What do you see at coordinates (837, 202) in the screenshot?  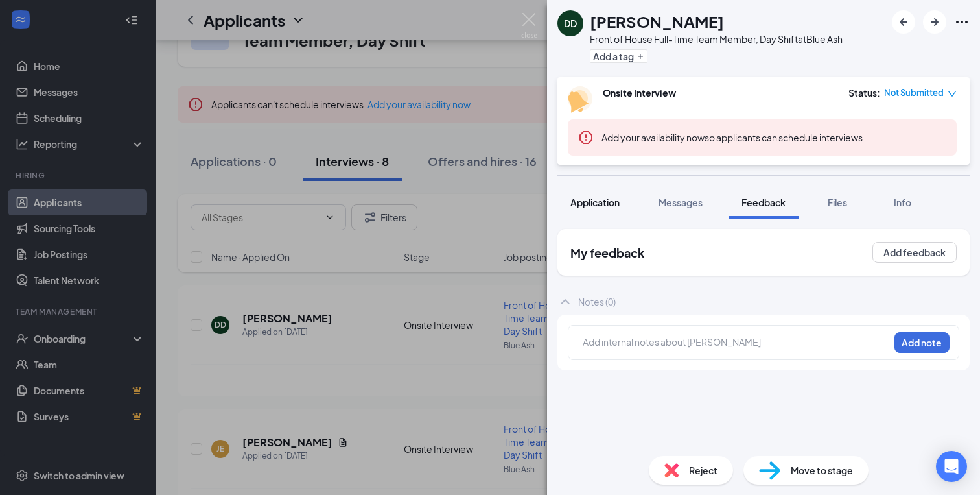 I see `span: Files` at bounding box center [837, 202].